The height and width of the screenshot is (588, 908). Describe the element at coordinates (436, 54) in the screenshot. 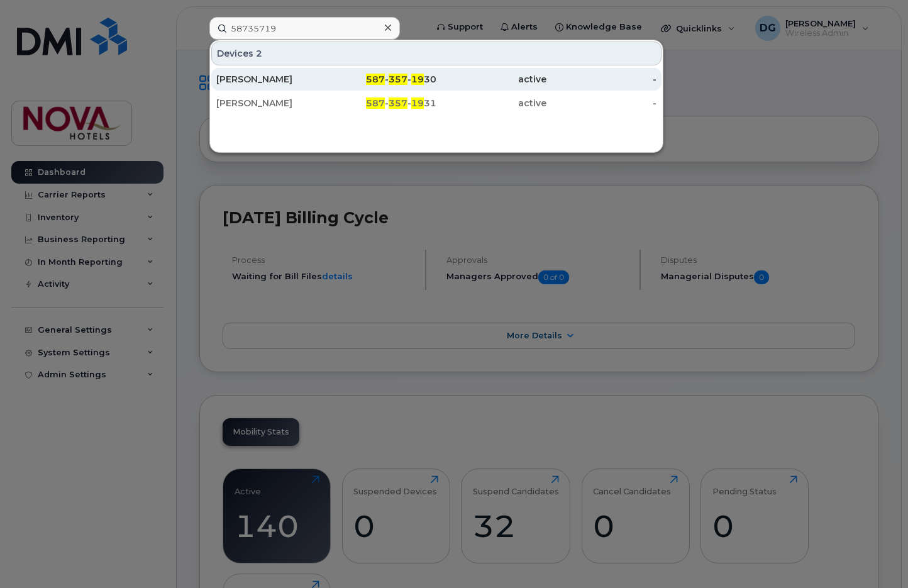

I see `div: Devices` at that location.